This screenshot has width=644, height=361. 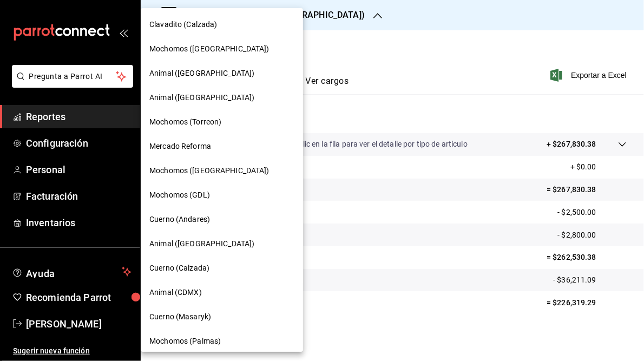 What do you see at coordinates (222, 121) in the screenshot?
I see `div: Mochomos (Torreon)` at bounding box center [222, 121].